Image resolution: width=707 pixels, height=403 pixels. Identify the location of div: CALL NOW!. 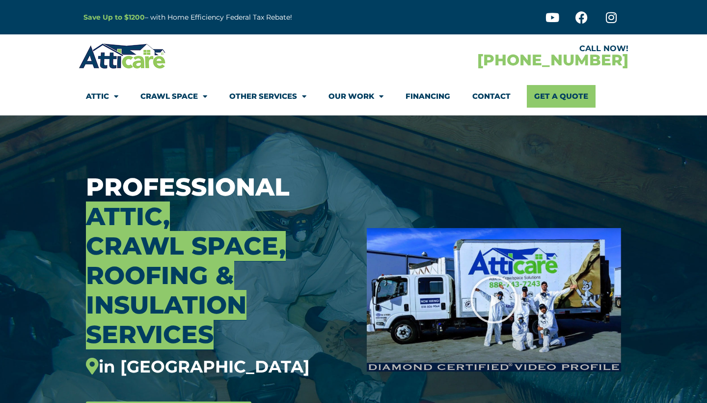
(491, 49).